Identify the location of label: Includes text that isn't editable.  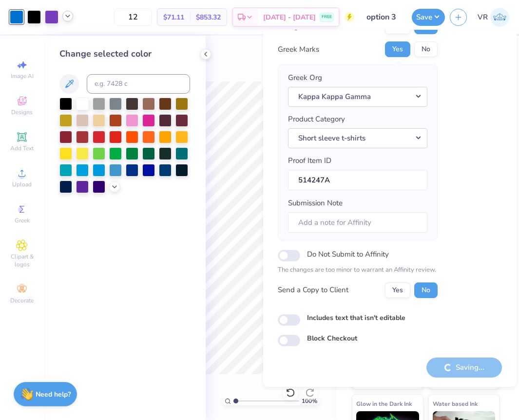
(356, 318).